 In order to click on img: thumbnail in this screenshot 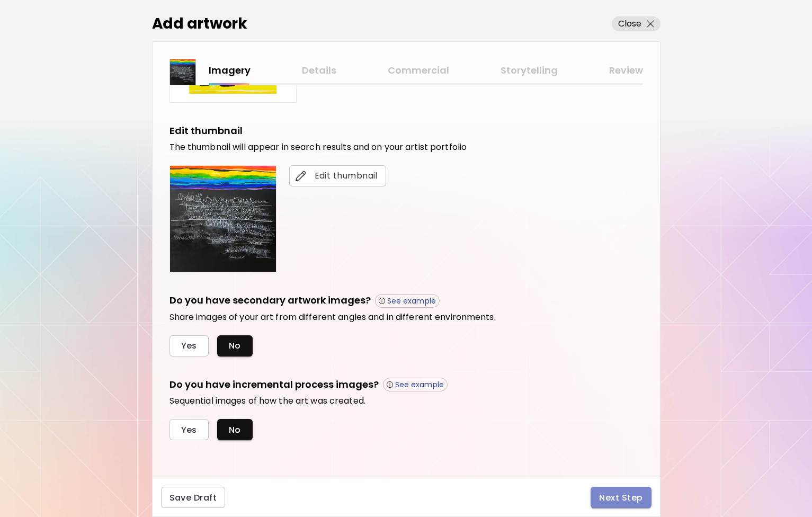, I will do `click(182, 72)`.